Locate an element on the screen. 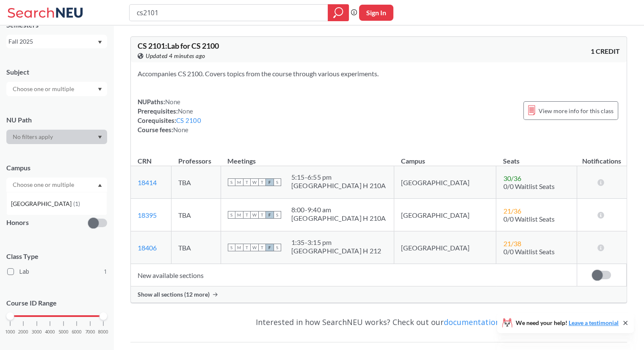  span: 6000 is located at coordinates (77, 331).